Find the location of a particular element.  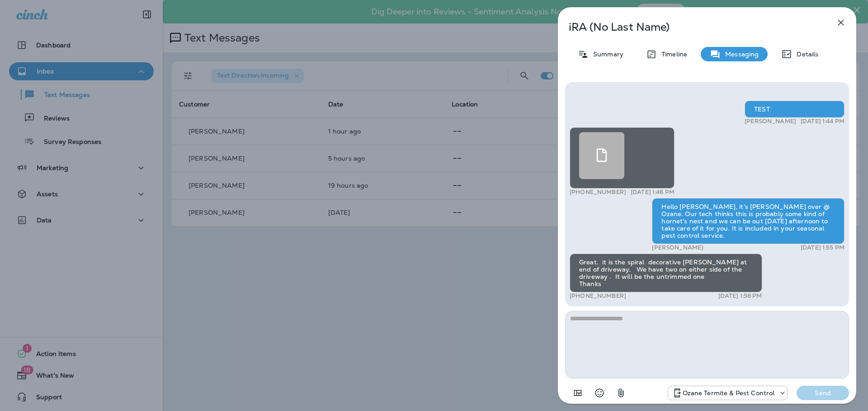

p: Details is located at coordinates (805, 54).